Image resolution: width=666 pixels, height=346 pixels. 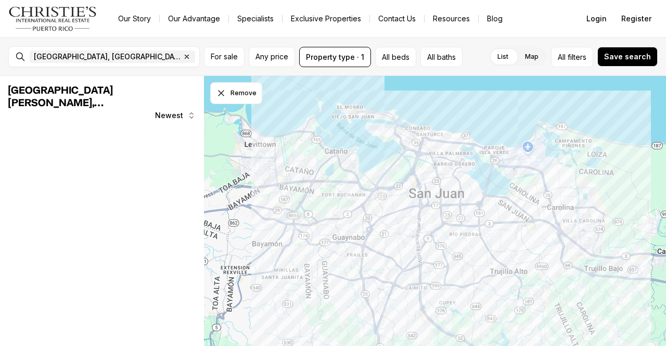 What do you see at coordinates (194, 19) in the screenshot?
I see `a: Our Advantage` at bounding box center [194, 19].